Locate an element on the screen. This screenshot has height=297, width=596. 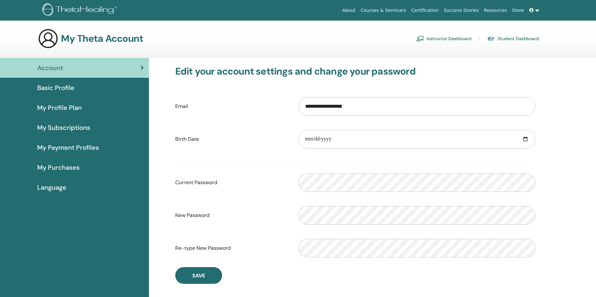
a: Certification is located at coordinates (425, 10).